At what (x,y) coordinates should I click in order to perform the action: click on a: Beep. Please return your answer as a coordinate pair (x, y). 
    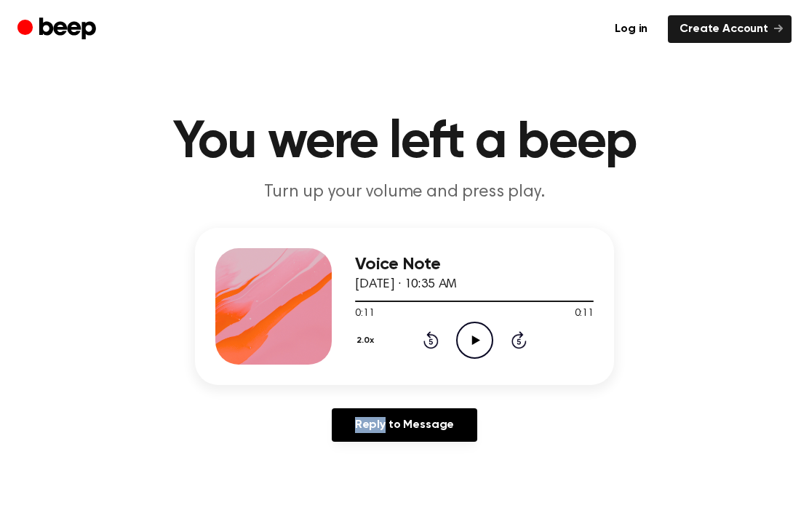
    Looking at the image, I should click on (58, 29).